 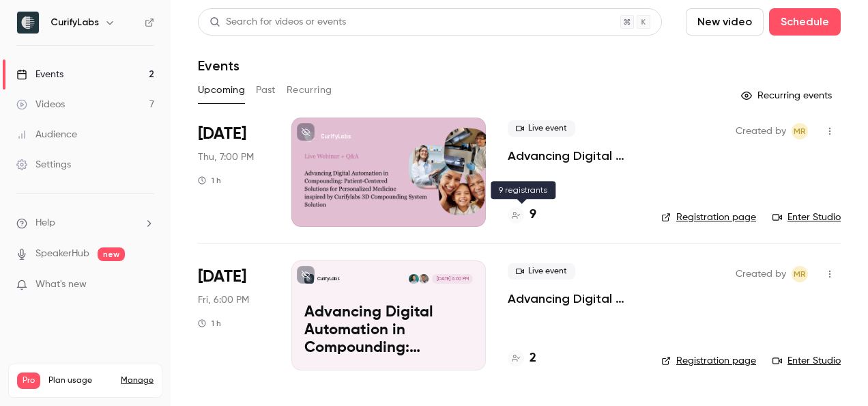 What do you see at coordinates (234, 315) in the screenshot?
I see `div: Sep 19 Fri, 6:00 PM (Europe/Helsinki)` at bounding box center [234, 315].